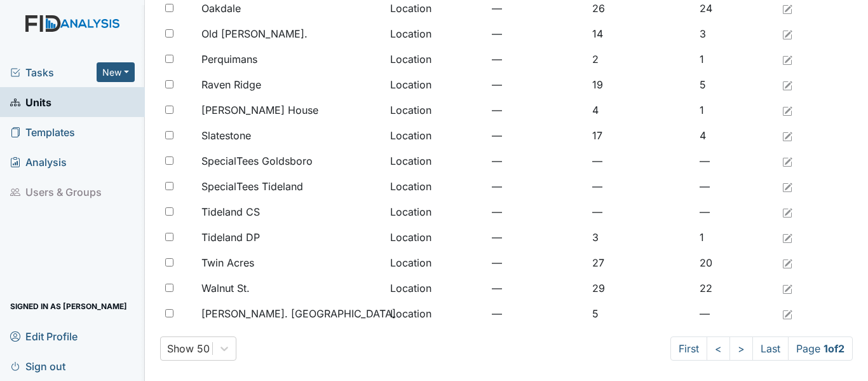 The width and height of the screenshot is (868, 381). I want to click on td: 22, so click(736, 288).